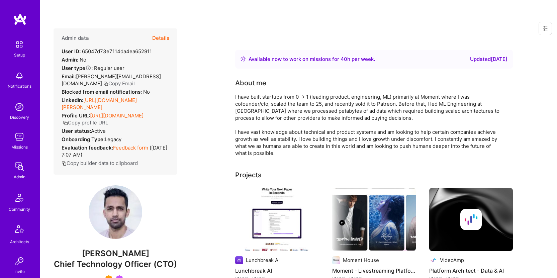  I want to click on img: Community, so click(19, 198).